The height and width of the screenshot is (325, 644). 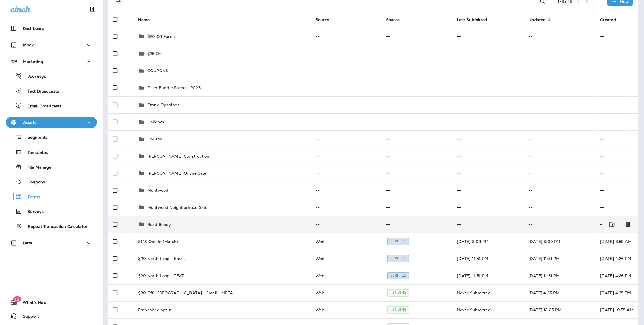 I want to click on p: Templates, so click(x=35, y=153).